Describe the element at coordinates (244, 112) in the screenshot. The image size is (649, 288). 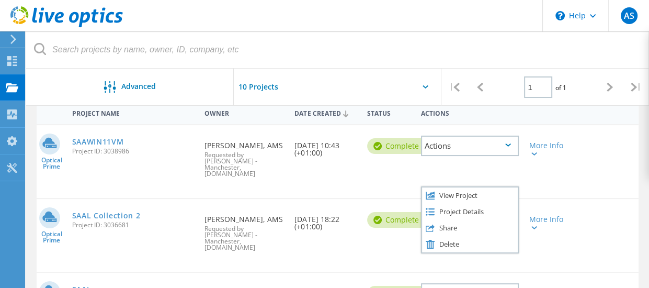
I see `div: Owner` at that location.